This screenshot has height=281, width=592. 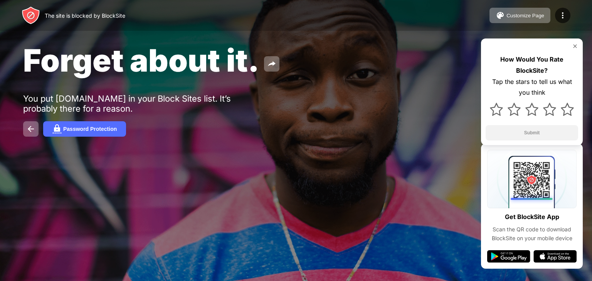 I want to click on div: Password Protection, so click(x=90, y=129).